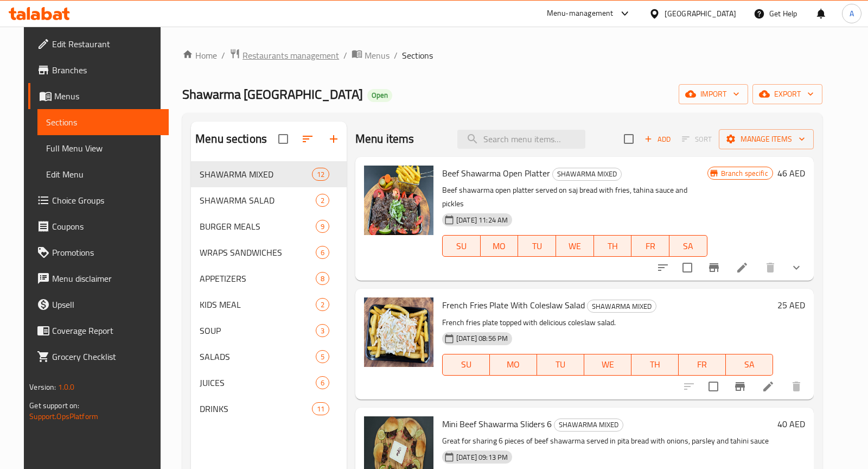 The height and width of the screenshot is (469, 868). Describe the element at coordinates (766, 139) in the screenshot. I see `span: Manage items` at that location.